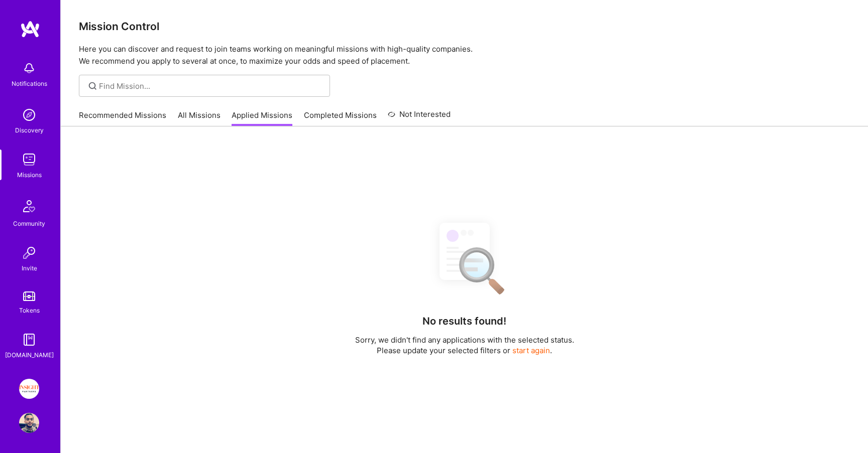  What do you see at coordinates (211, 86) in the screenshot?
I see `input: overall type: UNKNOWN_TYPE server type: NO_SERVER_DATA heuristic type: UNKNOWN_TYPE label: Find M...` at bounding box center [211, 86].